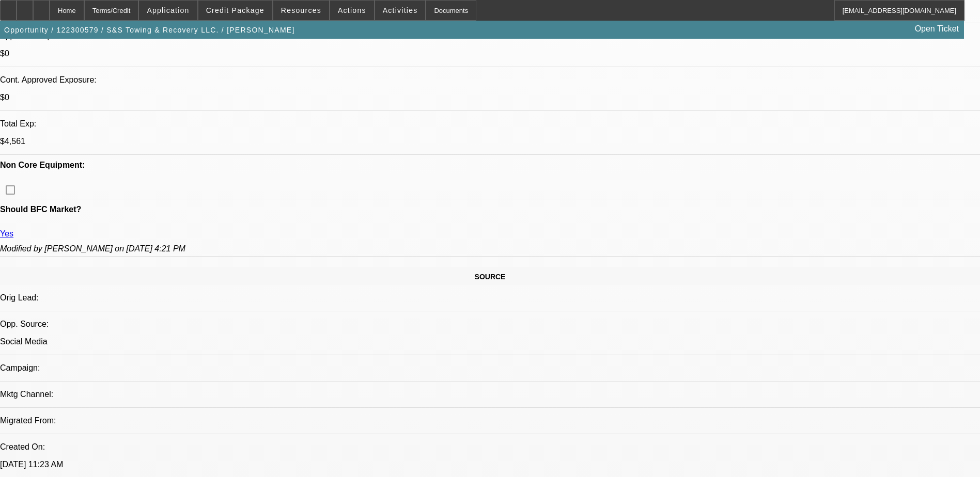 Image resolution: width=980 pixels, height=477 pixels. Describe the element at coordinates (301, 10) in the screenshot. I see `button: Resources` at that location.